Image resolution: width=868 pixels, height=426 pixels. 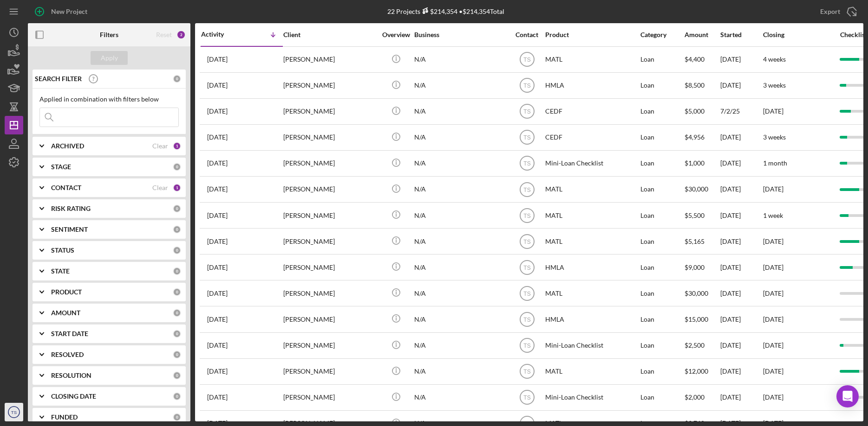 What do you see at coordinates (460, 35) in the screenshot?
I see `div: Business` at bounding box center [460, 35].